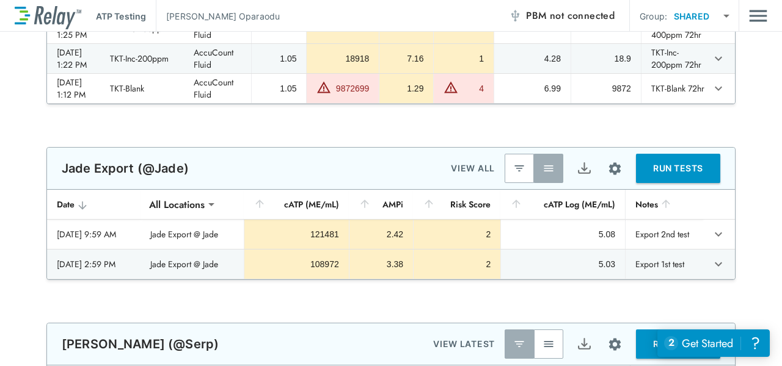  Describe the element at coordinates (93, 205) in the screenshot. I see `th: Date` at that location.